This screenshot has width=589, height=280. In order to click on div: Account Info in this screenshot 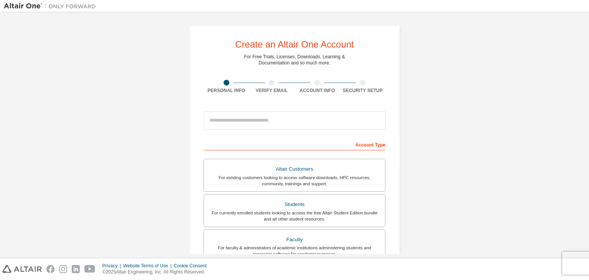, I will do `click(317, 90)`.